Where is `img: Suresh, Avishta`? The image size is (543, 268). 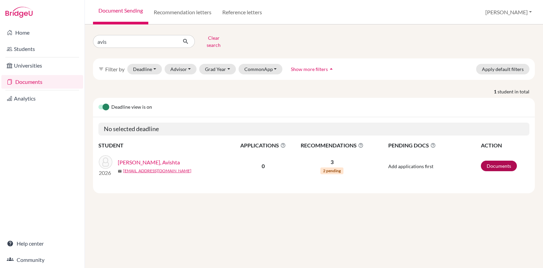
img: Suresh, Avishta is located at coordinates (106, 162).